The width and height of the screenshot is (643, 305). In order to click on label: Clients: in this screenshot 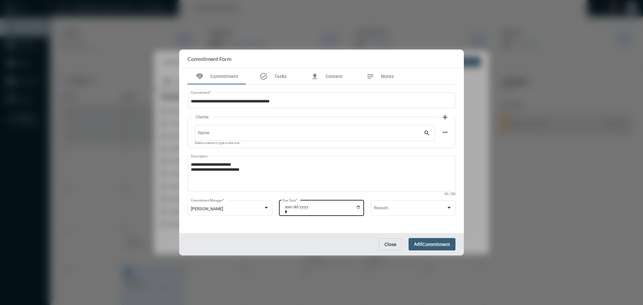, I will do `click(203, 117)`.